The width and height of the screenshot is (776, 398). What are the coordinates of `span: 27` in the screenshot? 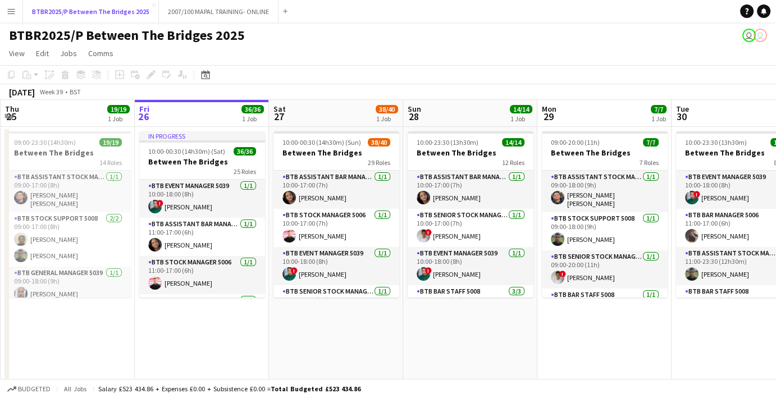 It's located at (279, 116).